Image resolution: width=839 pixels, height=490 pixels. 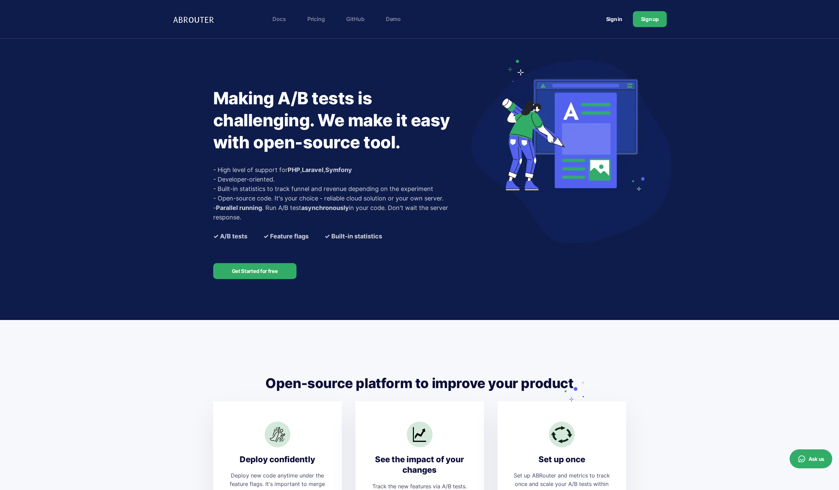 What do you see at coordinates (811, 459) in the screenshot?
I see `button: Ask us` at bounding box center [811, 459].